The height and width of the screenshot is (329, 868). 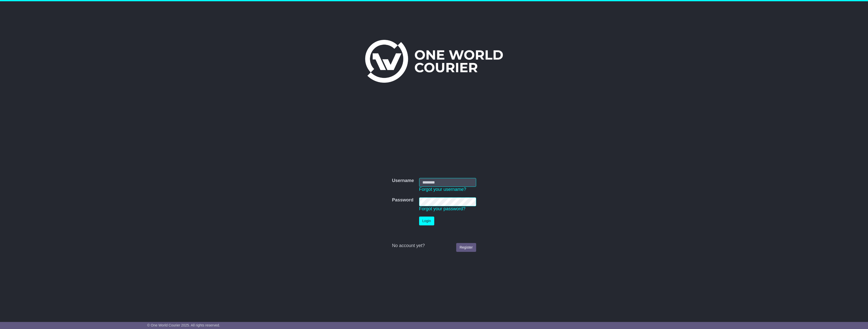 What do you see at coordinates (434, 246) in the screenshot?
I see `div: No account yet?` at bounding box center [434, 246].